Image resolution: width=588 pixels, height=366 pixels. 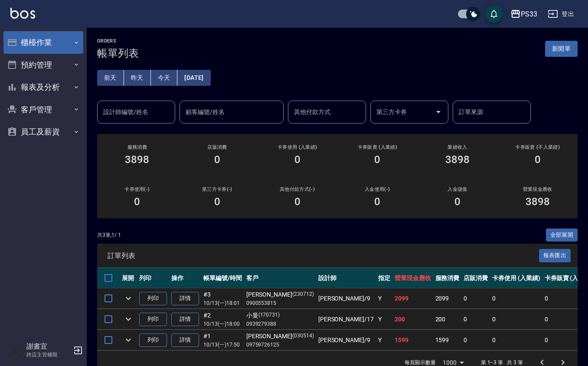 What do you see at coordinates (561, 14) in the screenshot?
I see `button: 登出` at bounding box center [561, 14].